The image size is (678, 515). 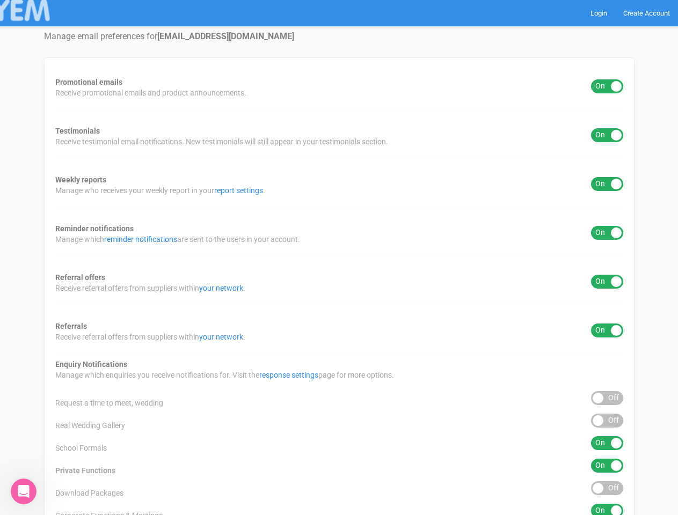 I want to click on a: reminder notifications, so click(x=141, y=239).